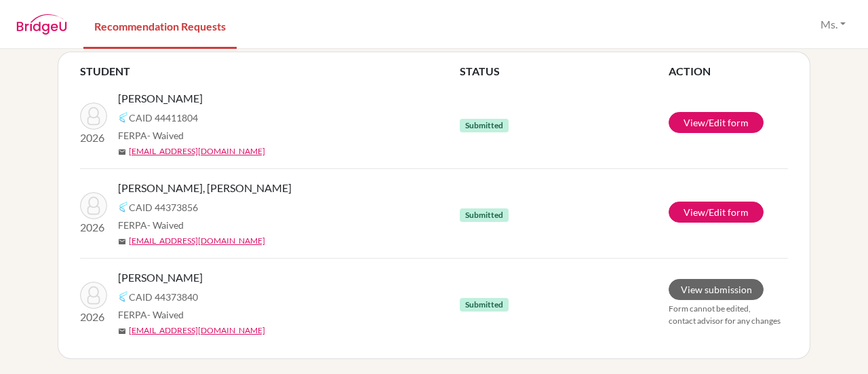 This screenshot has width=868, height=374. Describe the element at coordinates (94, 295) in the screenshot. I see `img: Tsai, Nathan` at that location.